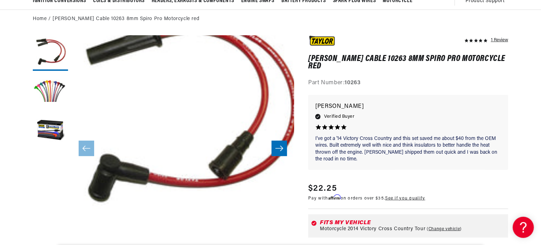 Image resolution: width=541 pixels, height=245 pixels. I want to click on div: Part Number:, so click(408, 83).